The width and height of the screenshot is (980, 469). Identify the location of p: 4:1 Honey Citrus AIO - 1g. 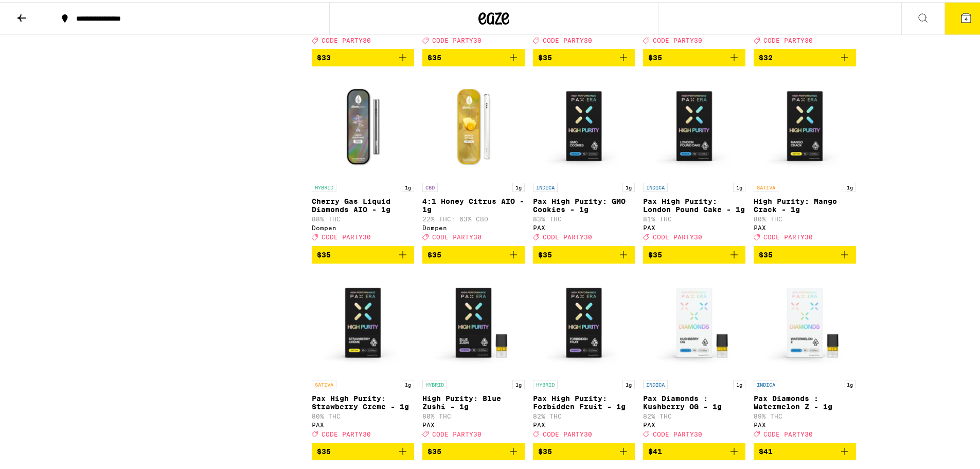
(473, 203).